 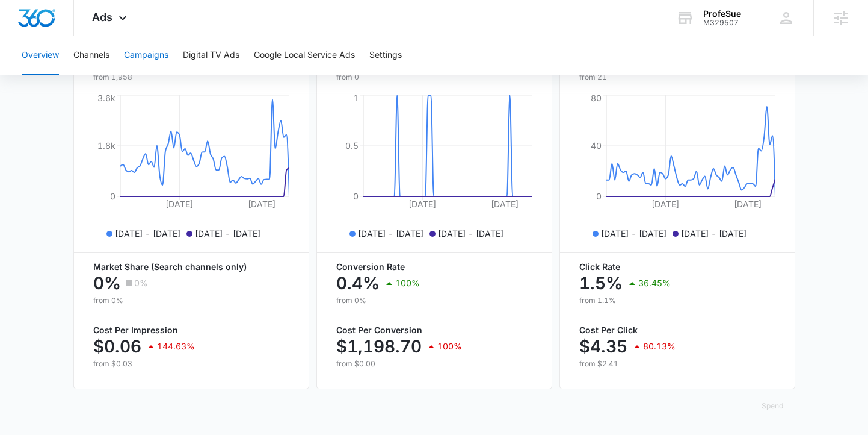 I want to click on div: Domain Overview, so click(x=76, y=75).